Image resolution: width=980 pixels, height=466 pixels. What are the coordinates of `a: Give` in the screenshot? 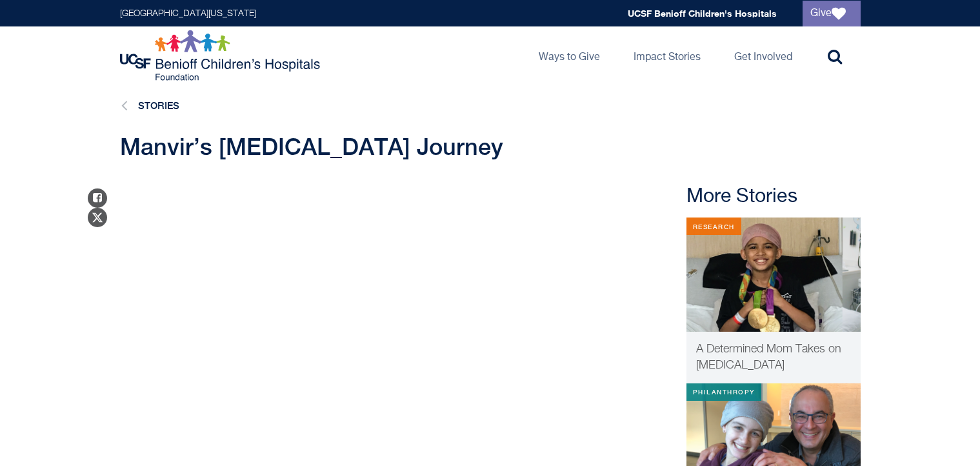 It's located at (832, 13).